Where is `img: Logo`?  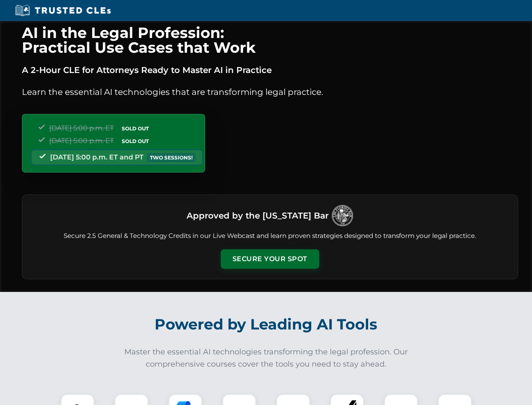 img: Logo is located at coordinates (343, 215).